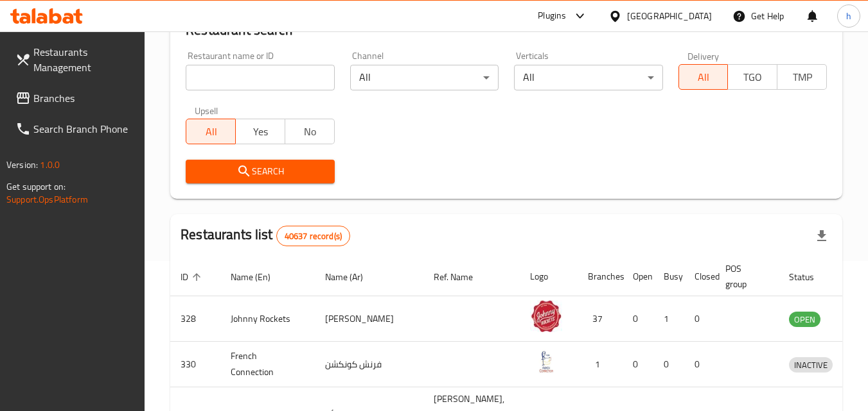 The width and height of the screenshot is (868, 411). What do you see at coordinates (309, 132) in the screenshot?
I see `span: No` at bounding box center [309, 132].